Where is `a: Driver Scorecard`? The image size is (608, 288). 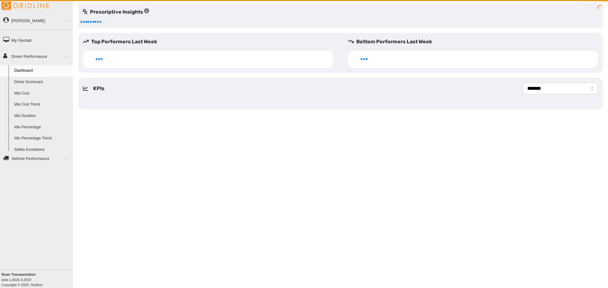 a: Driver Scorecard is located at coordinates (42, 82).